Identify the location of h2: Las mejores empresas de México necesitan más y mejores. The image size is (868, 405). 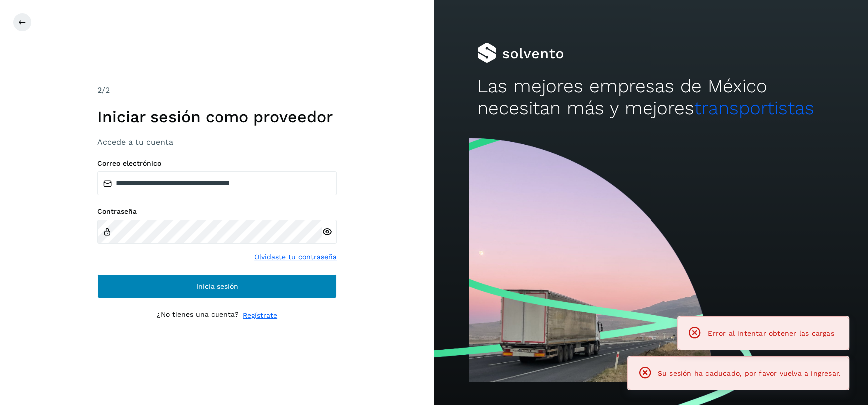
(651, 97).